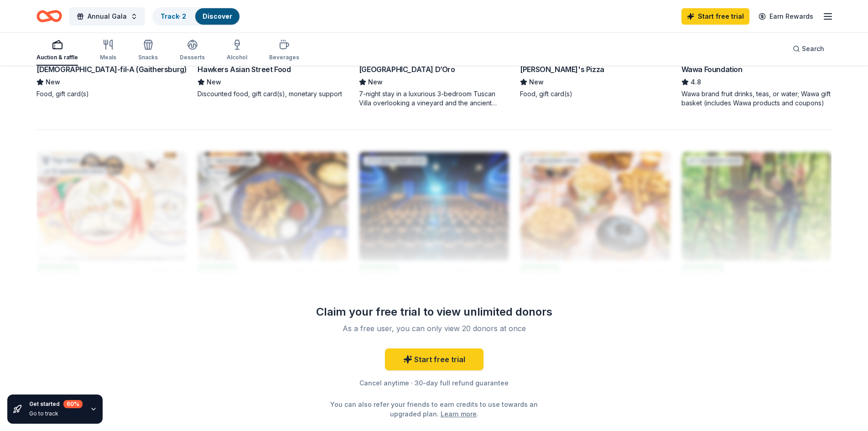 This screenshot has width=868, height=431. What do you see at coordinates (433, 98) in the screenshot?
I see `div: 7-night stay in a luxurious 3-bedroom Tuscan Villa overlooking a vineyard and the ancient walled ...` at bounding box center [433, 98].